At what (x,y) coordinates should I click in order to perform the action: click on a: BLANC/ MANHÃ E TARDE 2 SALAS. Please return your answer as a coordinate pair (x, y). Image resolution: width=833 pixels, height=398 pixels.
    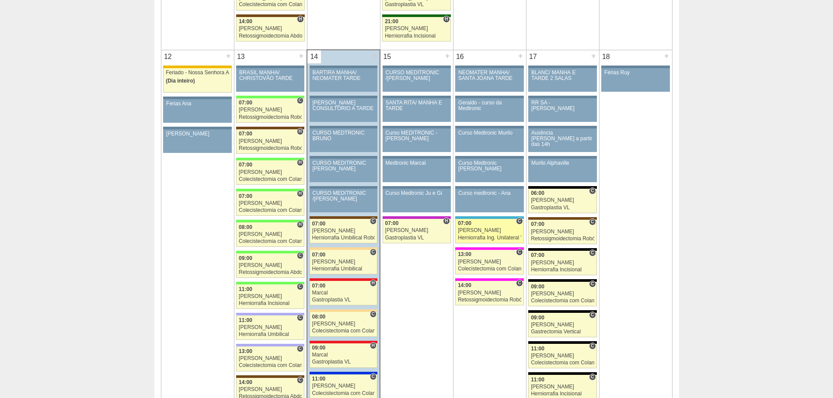
    Looking at the image, I should click on (562, 80).